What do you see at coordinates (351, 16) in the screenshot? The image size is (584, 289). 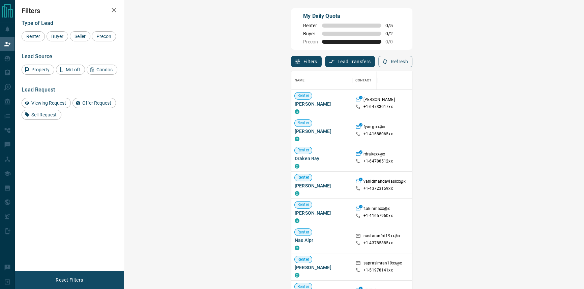 I see `p: My Daily Quota` at bounding box center [351, 16].